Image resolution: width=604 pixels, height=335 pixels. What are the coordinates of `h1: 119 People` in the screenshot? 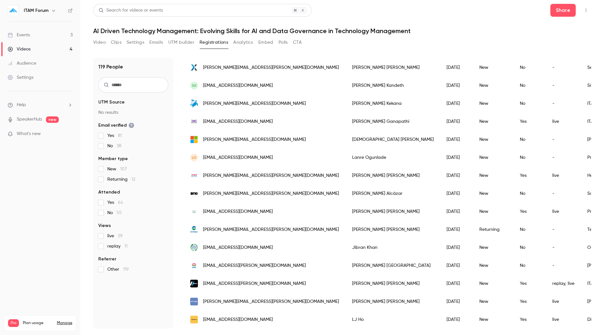 It's located at (110, 67).